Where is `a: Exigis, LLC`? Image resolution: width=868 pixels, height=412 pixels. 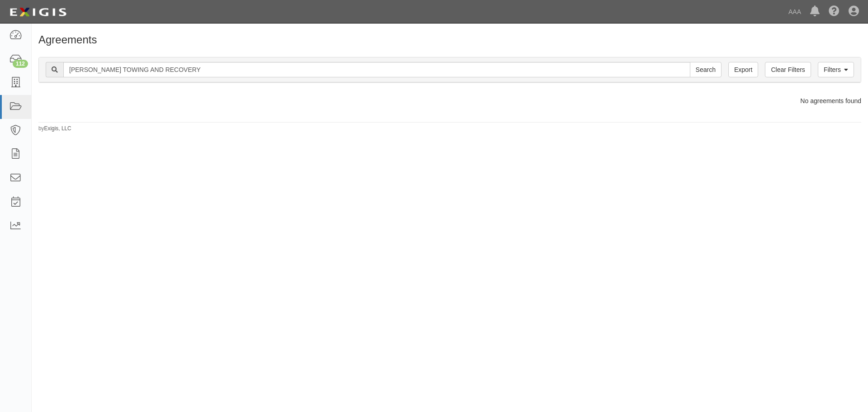 a: Exigis, LLC is located at coordinates (58, 128).